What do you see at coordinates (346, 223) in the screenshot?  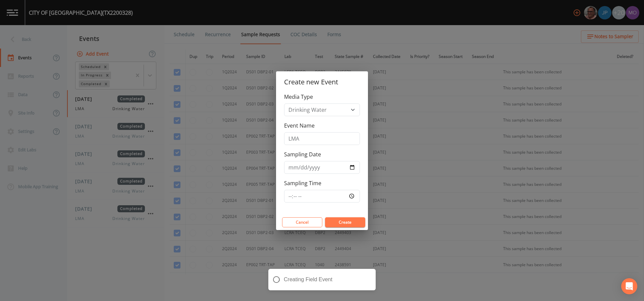 I see `button: Create` at bounding box center [346, 223].